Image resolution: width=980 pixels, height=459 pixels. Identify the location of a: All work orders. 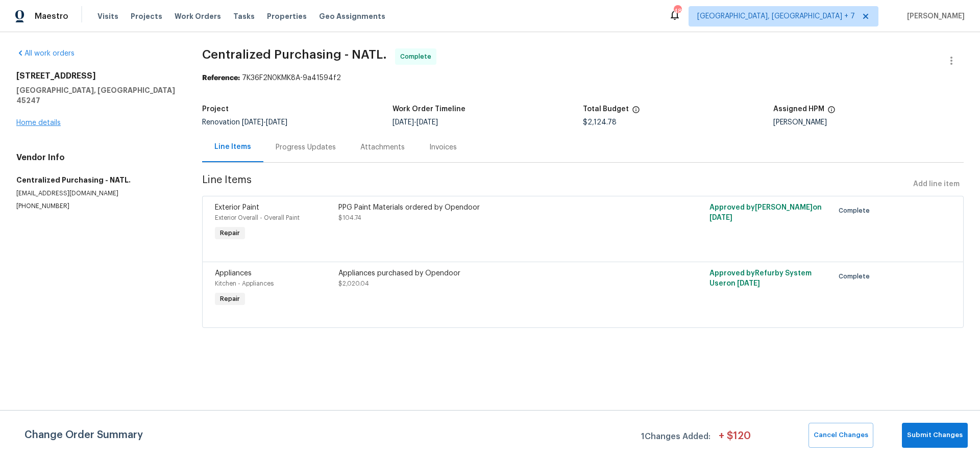
(45, 54).